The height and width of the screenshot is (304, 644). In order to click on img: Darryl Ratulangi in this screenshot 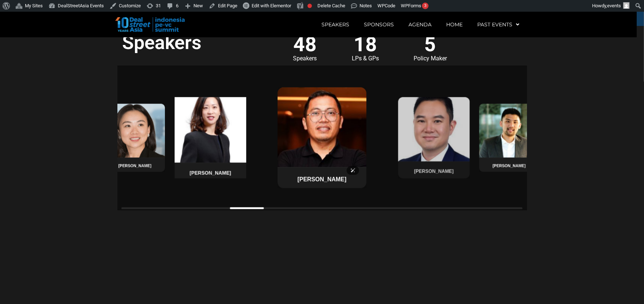, I will do `click(510, 131)`.